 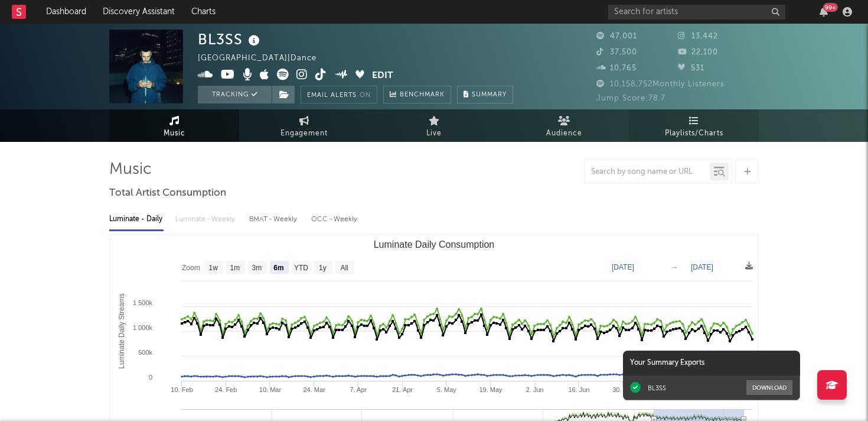 What do you see at coordinates (485, 95) in the screenshot?
I see `button: Summary` at bounding box center [485, 95].